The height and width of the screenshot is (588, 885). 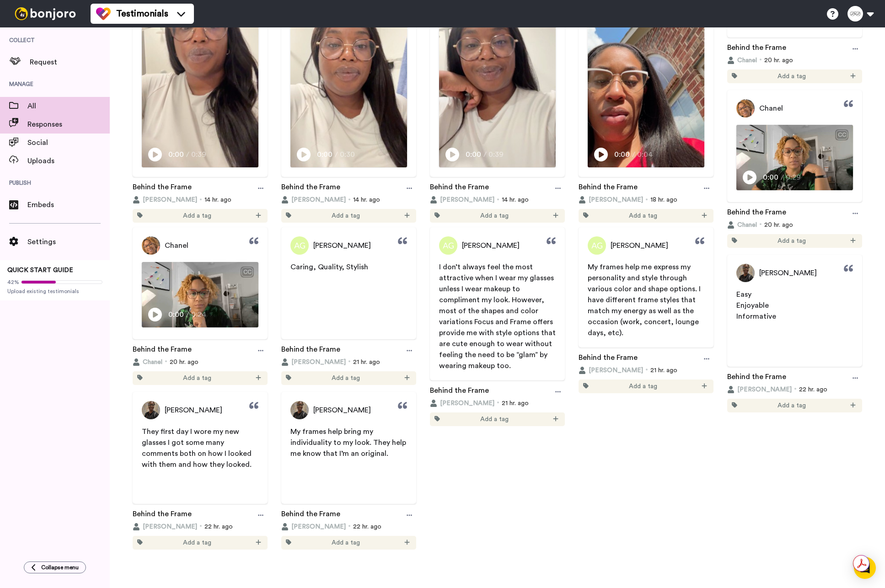 What do you see at coordinates (198, 448) in the screenshot?
I see `span: They first day I wore my new glasses I got some many comments both on how I looked with them and ...` at bounding box center [198, 448].